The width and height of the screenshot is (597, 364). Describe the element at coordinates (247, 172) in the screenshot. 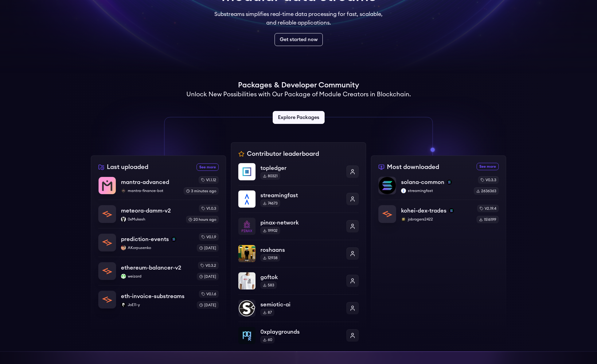

I see `img: topledger` at that location.